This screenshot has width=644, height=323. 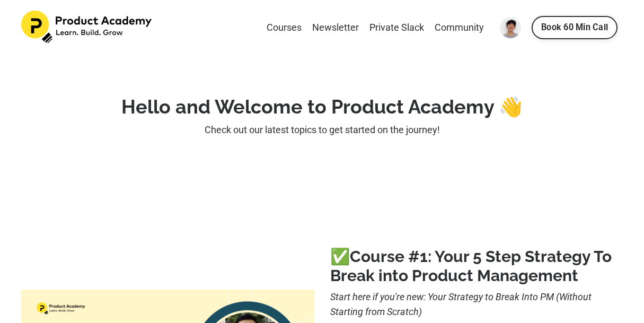 What do you see at coordinates (87, 27) in the screenshot?
I see `img: Product Academy Logo` at bounding box center [87, 27].